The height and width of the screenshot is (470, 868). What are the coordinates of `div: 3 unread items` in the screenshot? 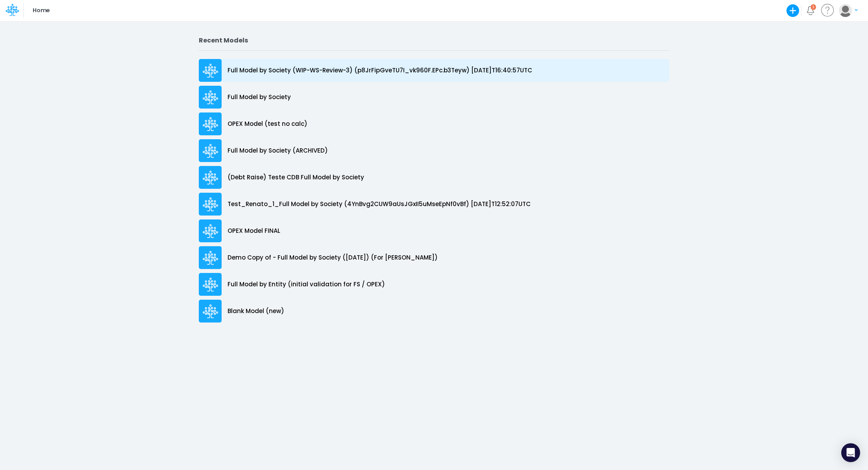 It's located at (813, 6).